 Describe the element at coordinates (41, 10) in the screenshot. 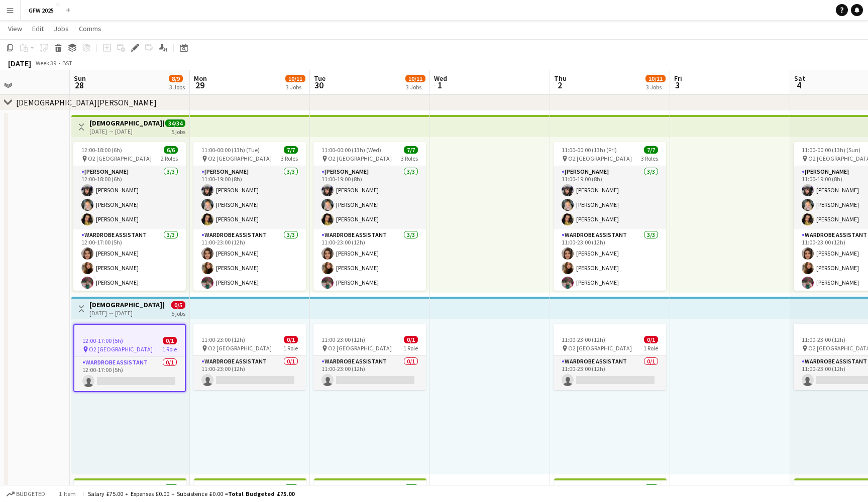

I see `button: GFW 2025` at that location.